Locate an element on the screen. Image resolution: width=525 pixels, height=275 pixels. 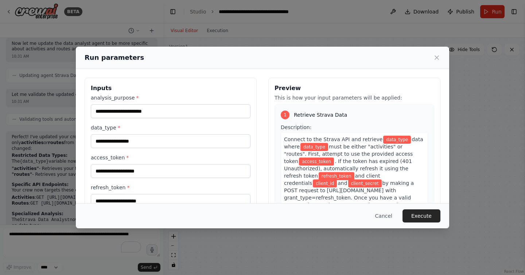
span: Connect to the Strava API and retrieve is located at coordinates (333, 139).